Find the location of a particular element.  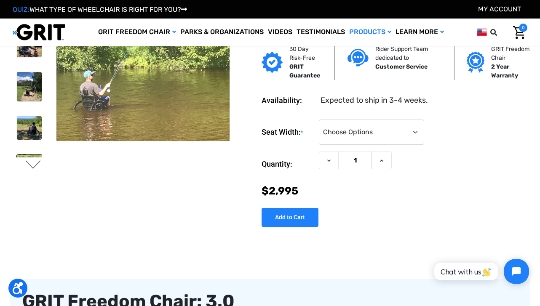

p: GRIT Freedom Chair is located at coordinates (511, 53).